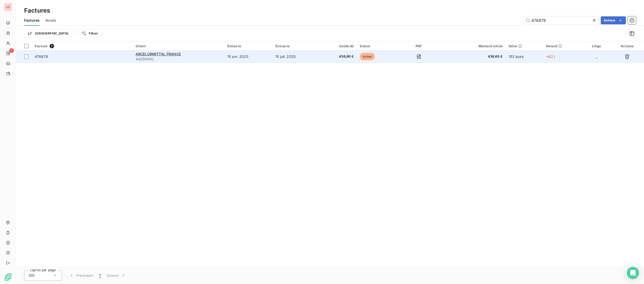  Describe the element at coordinates (561, 21) in the screenshot. I see `input: Rechercher` at that location.